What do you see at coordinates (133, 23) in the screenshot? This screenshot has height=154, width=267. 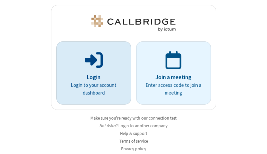 I see `img: Astra` at bounding box center [133, 23].